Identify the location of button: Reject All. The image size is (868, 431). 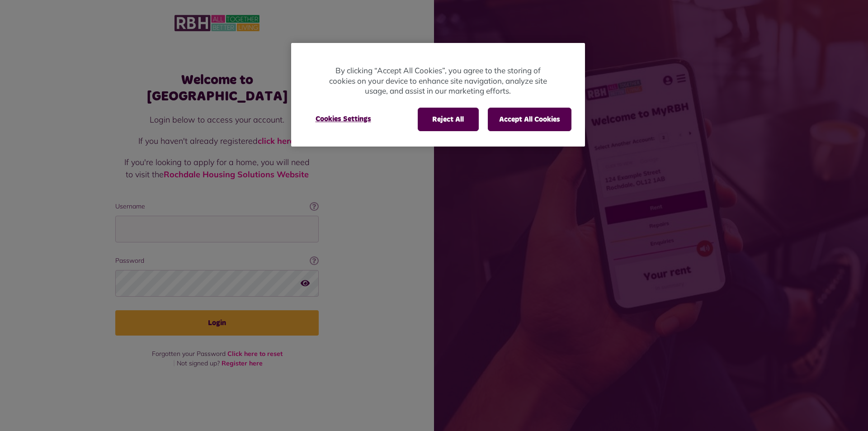
(448, 119).